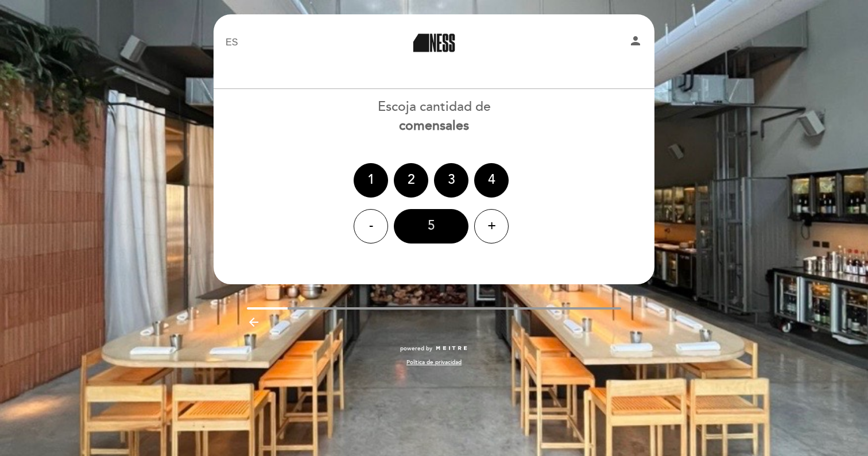  Describe the element at coordinates (434, 117) in the screenshot. I see `div: Escoja cantidad de` at that location.